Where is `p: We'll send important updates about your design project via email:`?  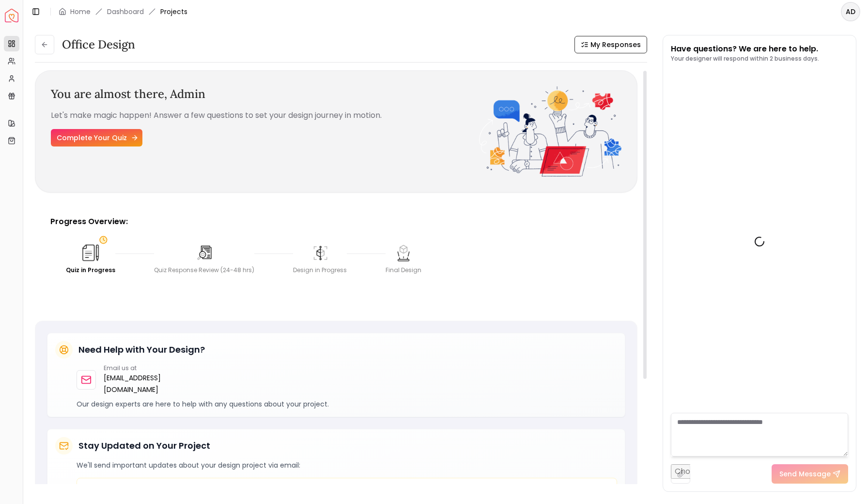 p: We'll send important updates about your design project via email: is located at coordinates (347, 465).